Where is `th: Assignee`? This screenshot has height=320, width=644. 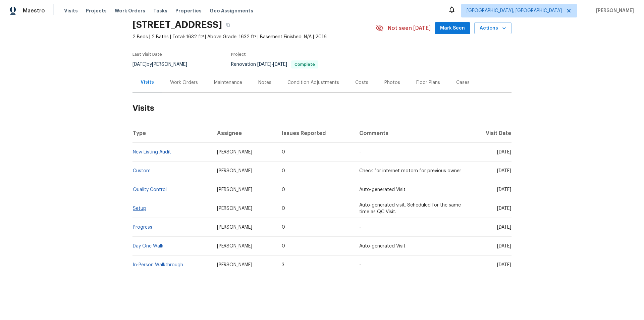
th: Assignee is located at coordinates (244, 133).